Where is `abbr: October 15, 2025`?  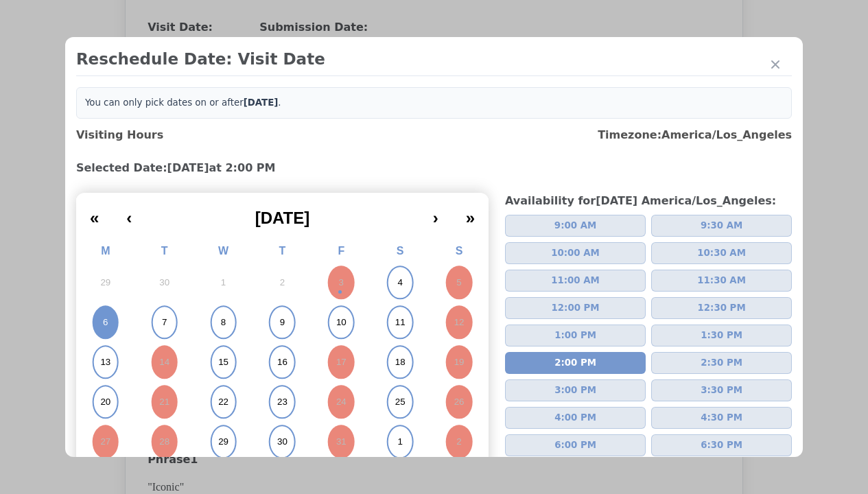 abbr: October 15, 2025 is located at coordinates (223, 362).